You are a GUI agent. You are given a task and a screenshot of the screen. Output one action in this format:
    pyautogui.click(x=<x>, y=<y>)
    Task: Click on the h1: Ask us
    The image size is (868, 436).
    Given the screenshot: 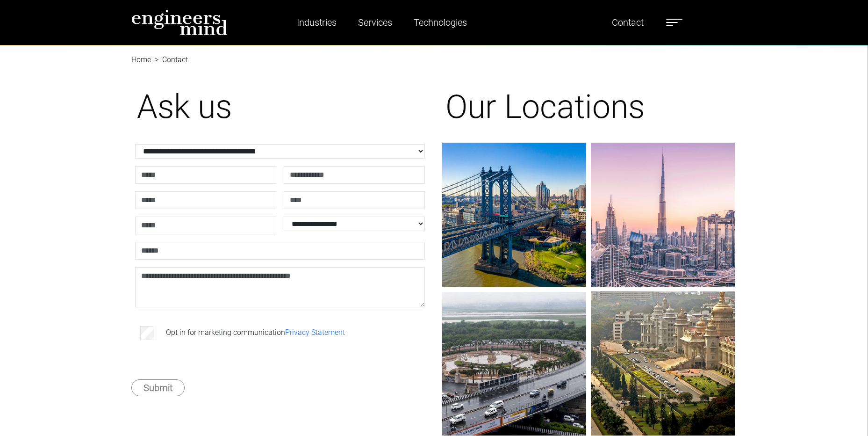 What is the action you would take?
    pyautogui.click(x=280, y=107)
    